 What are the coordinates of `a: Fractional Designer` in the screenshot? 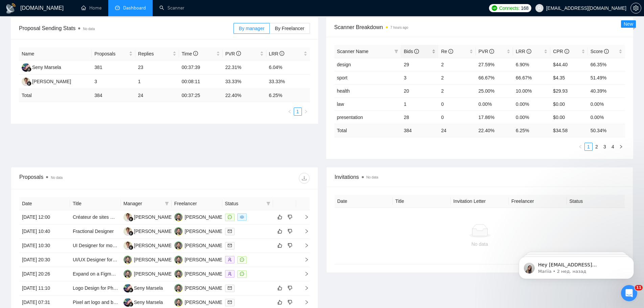 It's located at (93, 231).